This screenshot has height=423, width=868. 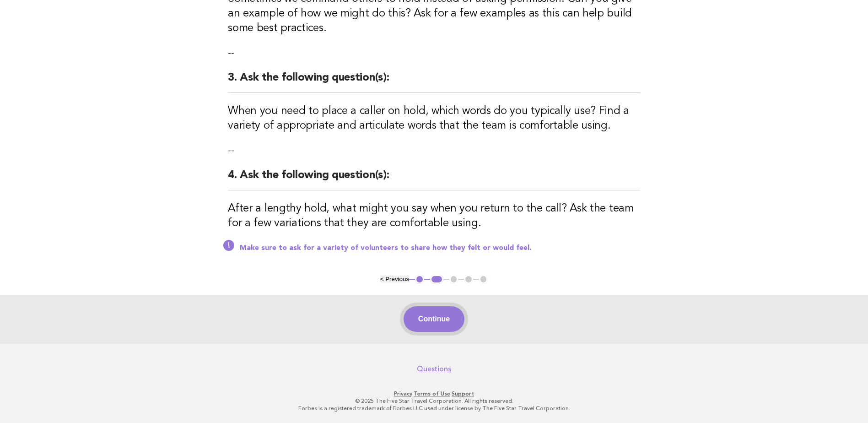 What do you see at coordinates (434, 401) in the screenshot?
I see `p: © 2025 The Five Star Travel Corporation. All rights reserved.` at bounding box center [434, 401].